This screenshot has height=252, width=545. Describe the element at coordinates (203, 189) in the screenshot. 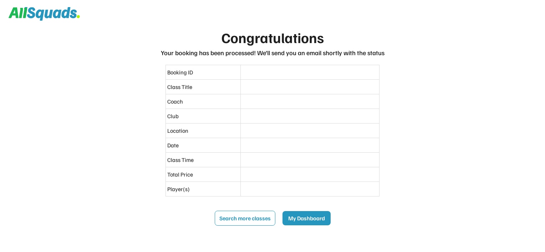

I see `div: Player(s)` at that location.